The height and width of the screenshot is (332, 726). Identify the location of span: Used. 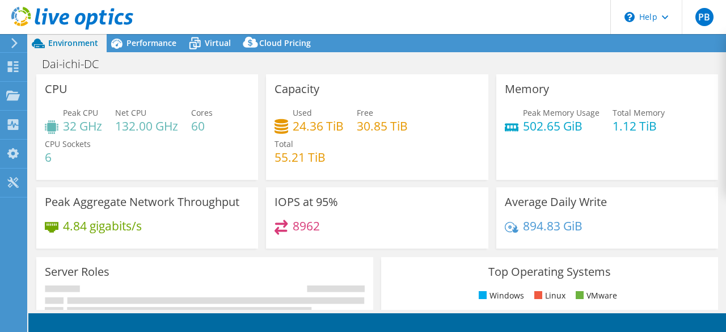
(302, 112).